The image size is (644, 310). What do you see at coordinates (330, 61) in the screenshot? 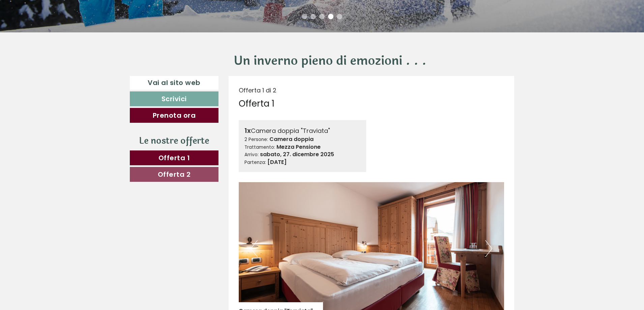
I see `h1: Un inverno pieno di emozioni . . .` at bounding box center [330, 61].